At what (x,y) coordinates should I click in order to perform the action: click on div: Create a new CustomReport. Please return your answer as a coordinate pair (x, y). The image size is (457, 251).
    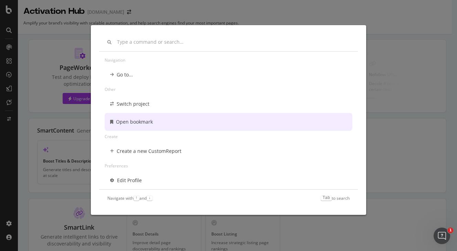
    Looking at the image, I should click on (149, 151).